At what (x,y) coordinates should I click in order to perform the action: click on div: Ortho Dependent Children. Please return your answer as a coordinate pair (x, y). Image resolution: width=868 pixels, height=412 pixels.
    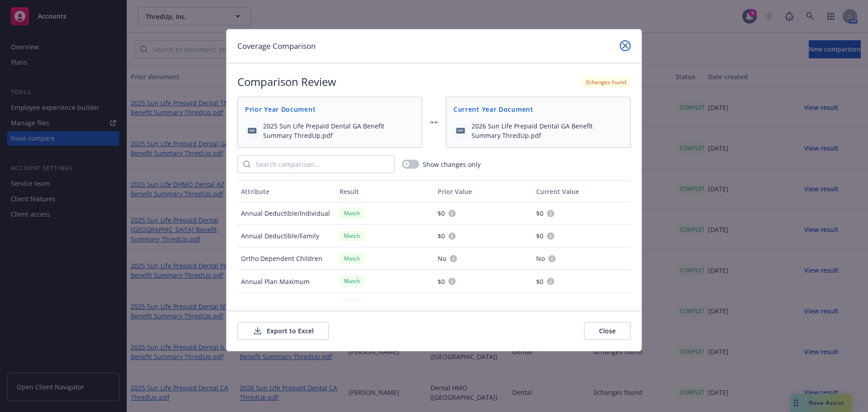
    Looking at the image, I should click on (287, 258).